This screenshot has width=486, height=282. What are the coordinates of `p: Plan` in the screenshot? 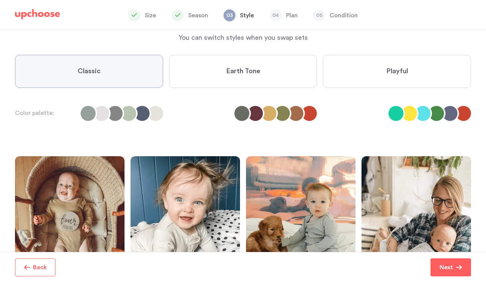 It's located at (292, 15).